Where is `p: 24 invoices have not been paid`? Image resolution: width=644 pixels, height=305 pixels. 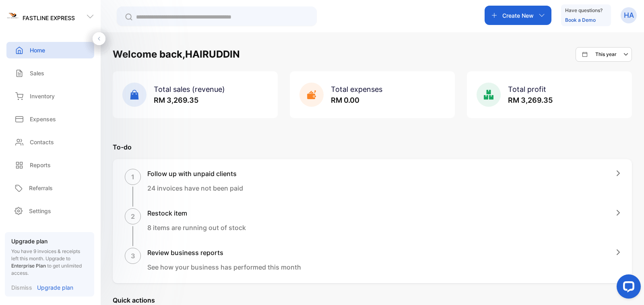 p: 24 invoices have not been paid is located at coordinates (195, 188).